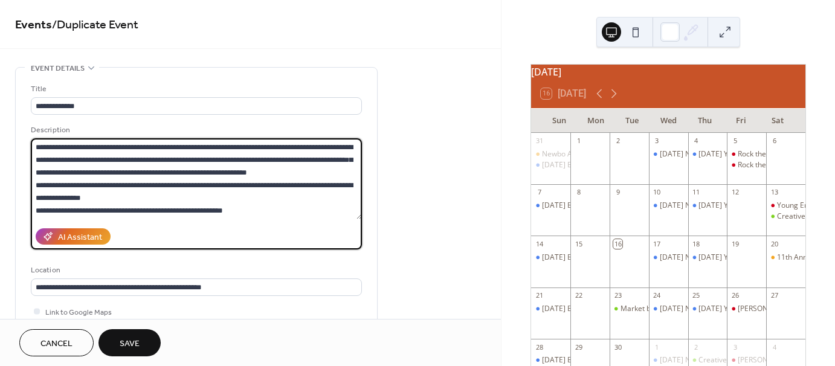  What do you see at coordinates (56, 344) in the screenshot?
I see `span: Cancel` at bounding box center [56, 344].